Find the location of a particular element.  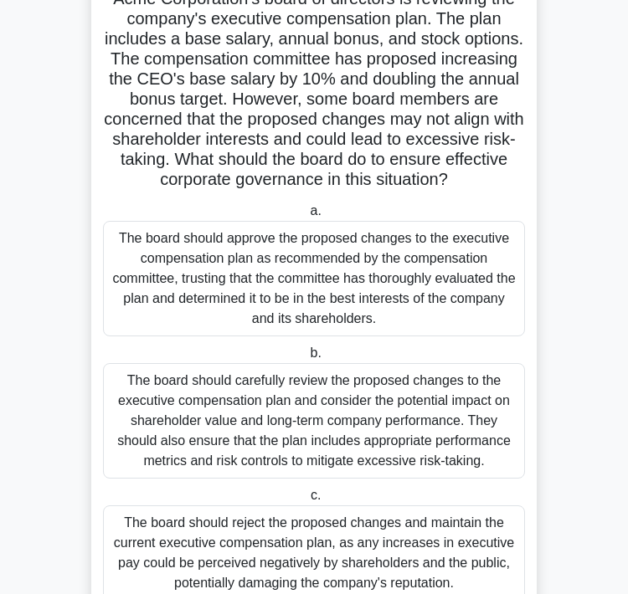

div: The board should approve the proposed changes to the executive compensation plan as recommended b... is located at coordinates (314, 279).